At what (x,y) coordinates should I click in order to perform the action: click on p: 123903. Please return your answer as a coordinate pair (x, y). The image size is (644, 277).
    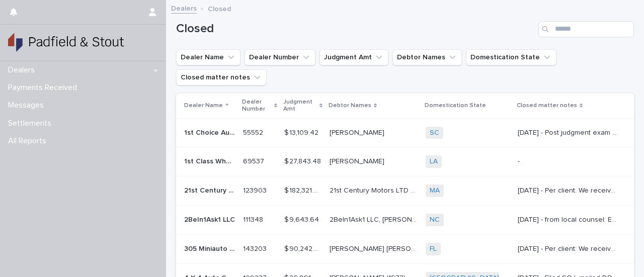
    Looking at the image, I should click on (256, 190).